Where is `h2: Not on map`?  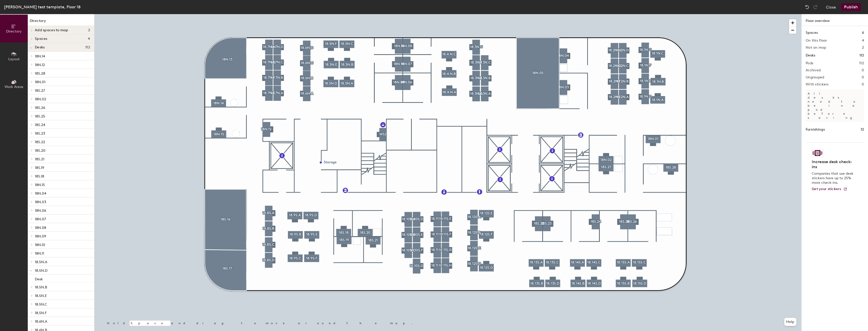
h2: Not on map is located at coordinates (816, 48).